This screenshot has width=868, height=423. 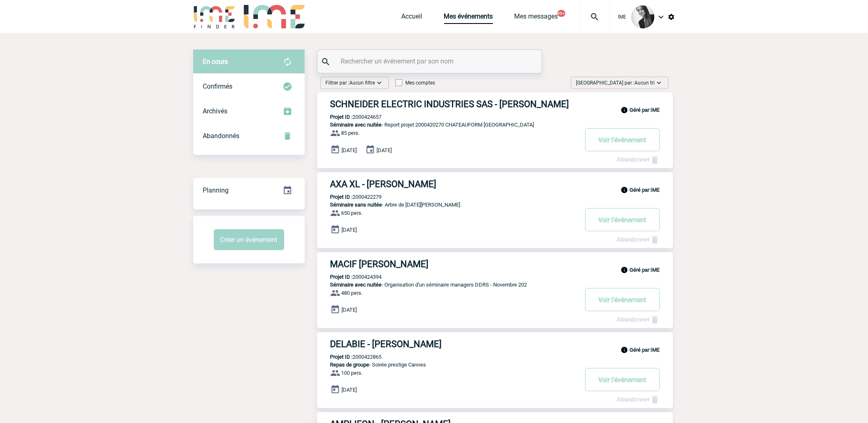 What do you see at coordinates (350, 133) in the screenshot?
I see `span: 85 pers.` at bounding box center [350, 133].